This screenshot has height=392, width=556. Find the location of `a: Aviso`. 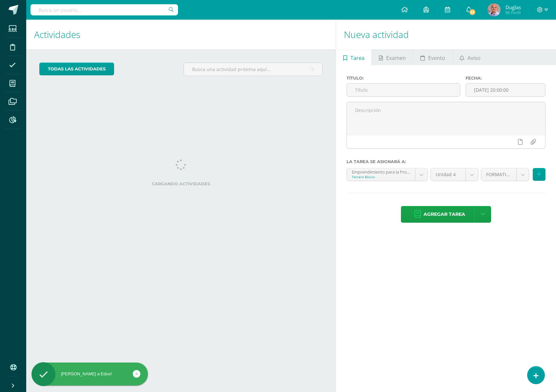

a: Aviso is located at coordinates (470, 57).